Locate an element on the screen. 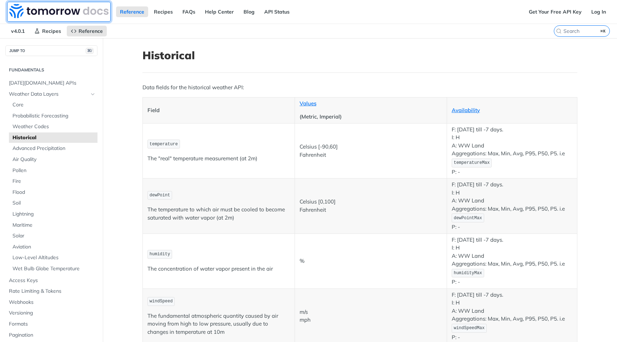 The width and height of the screenshot is (617, 342). span: Advanced Precipitation is located at coordinates (54, 149).